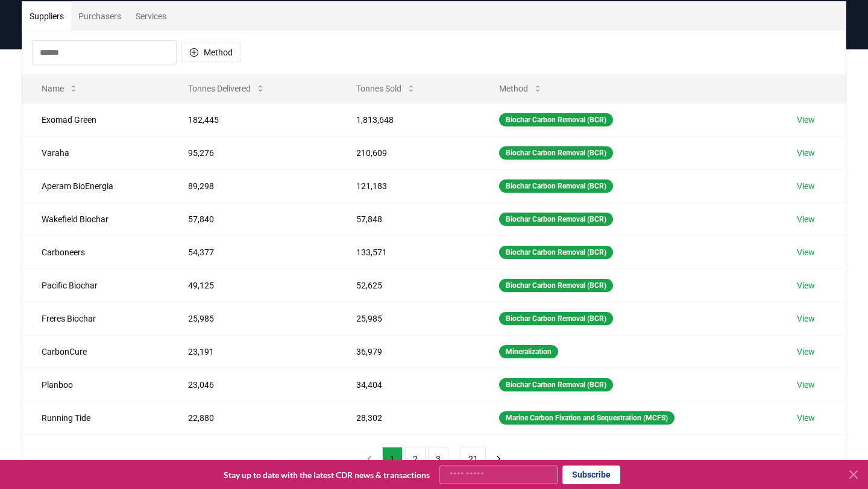 The height and width of the screenshot is (489, 868). I want to click on button: Name, so click(60, 88).